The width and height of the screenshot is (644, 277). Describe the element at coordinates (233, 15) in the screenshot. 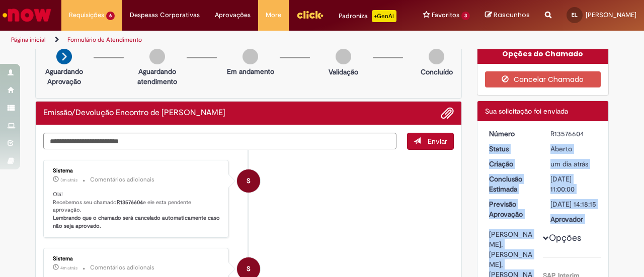

I see `span: Aprovações` at that location.